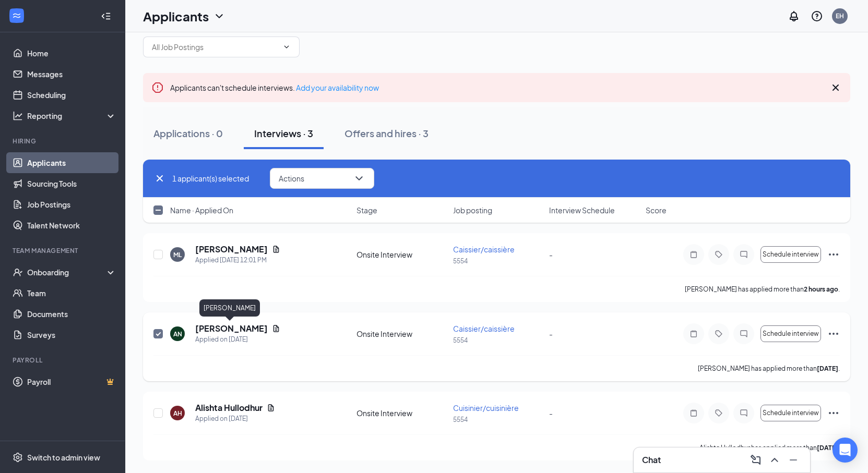 The image size is (868, 473). What do you see at coordinates (72, 335) in the screenshot?
I see `a: Surveys` at bounding box center [72, 335].